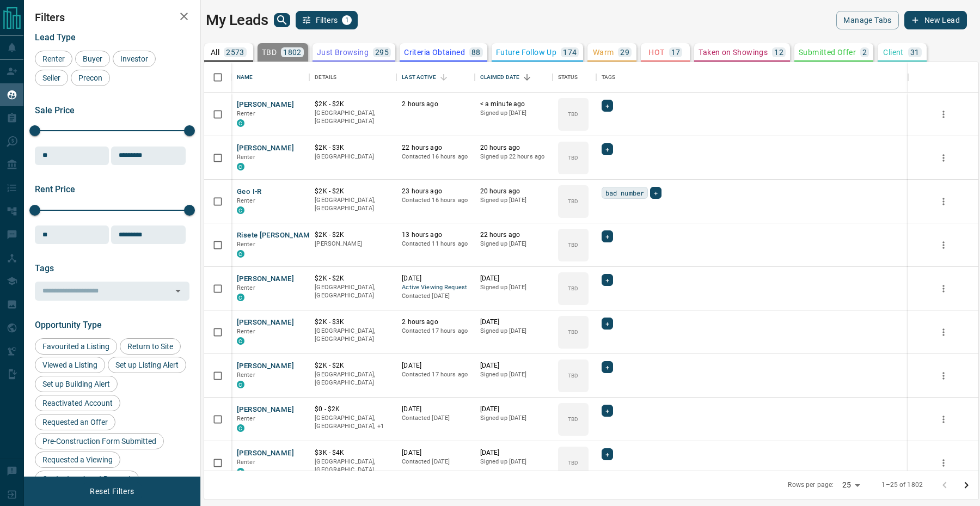 The height and width of the screenshot is (506, 980). I want to click on div: Seller, so click(51, 78).